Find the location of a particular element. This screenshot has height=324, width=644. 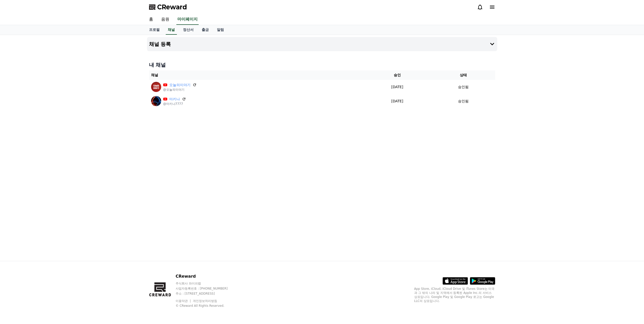

a: 채널 is located at coordinates (171, 30).